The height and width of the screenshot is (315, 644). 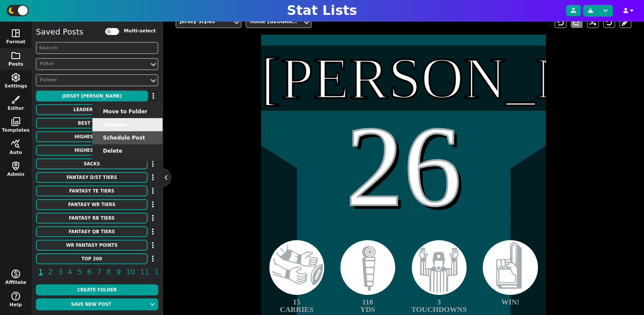 What do you see at coordinates (439, 306) in the screenshot?
I see `span: 3 TOUCHDOWNS` at bounding box center [439, 306].